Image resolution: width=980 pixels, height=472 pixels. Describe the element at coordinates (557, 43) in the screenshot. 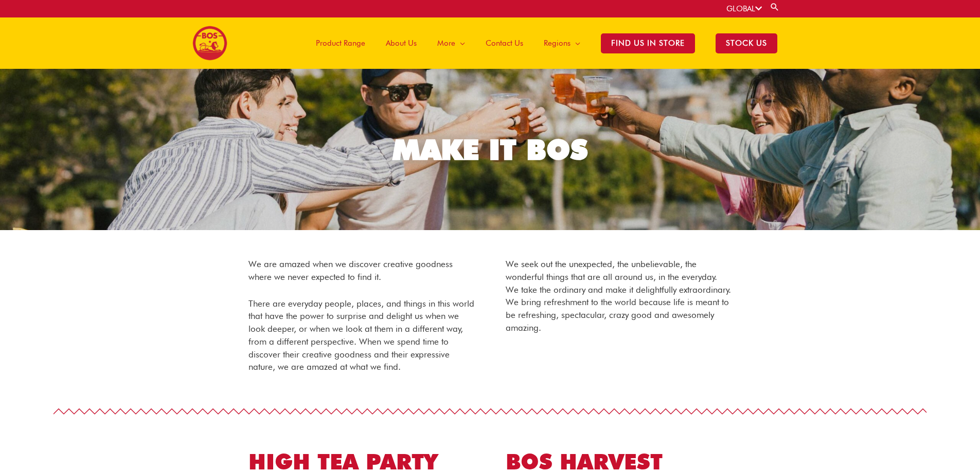

I see `span: Regions` at that location.